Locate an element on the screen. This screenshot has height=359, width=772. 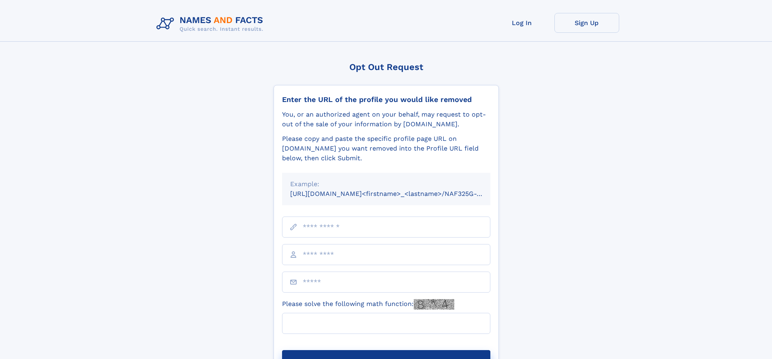
label: Please solve the following math function: is located at coordinates (368, 305).